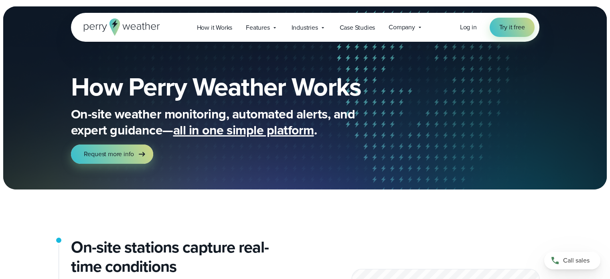 The height and width of the screenshot is (279, 610). What do you see at coordinates (357, 28) in the screenshot?
I see `span: Case Studies` at bounding box center [357, 28].